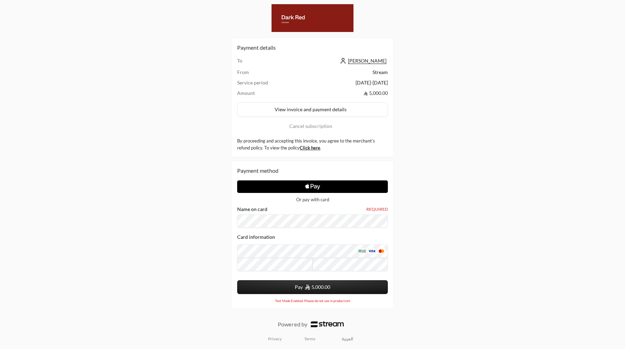  Describe the element at coordinates (308, 287) in the screenshot. I see `img: SAR` at that location.